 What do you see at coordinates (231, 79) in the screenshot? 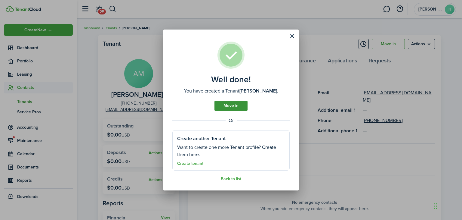
I see `well-done-title: Well done!` at bounding box center [231, 79].